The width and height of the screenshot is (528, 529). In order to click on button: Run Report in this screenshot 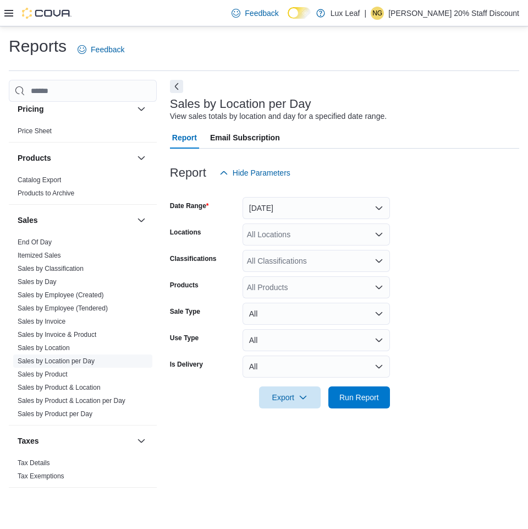, I will do `click(359, 397)`.